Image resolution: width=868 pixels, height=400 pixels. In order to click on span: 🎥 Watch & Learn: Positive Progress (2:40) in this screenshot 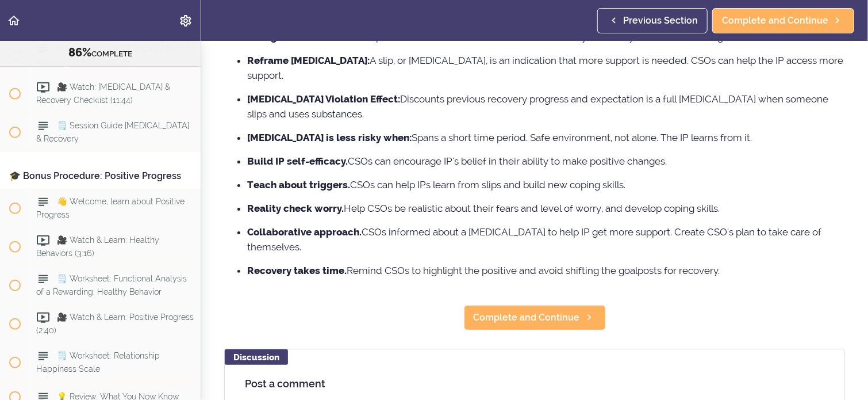, I will do `click(115, 323)`.